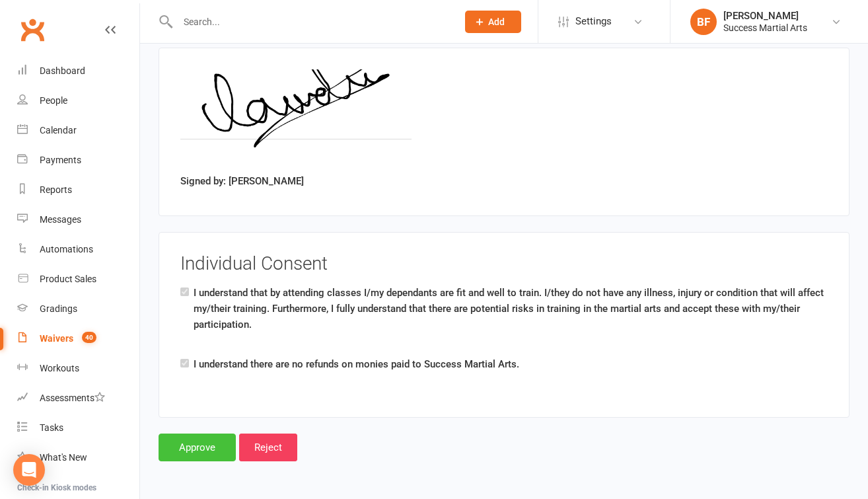 This screenshot has width=868, height=499. I want to click on h3: Individual Consent, so click(504, 264).